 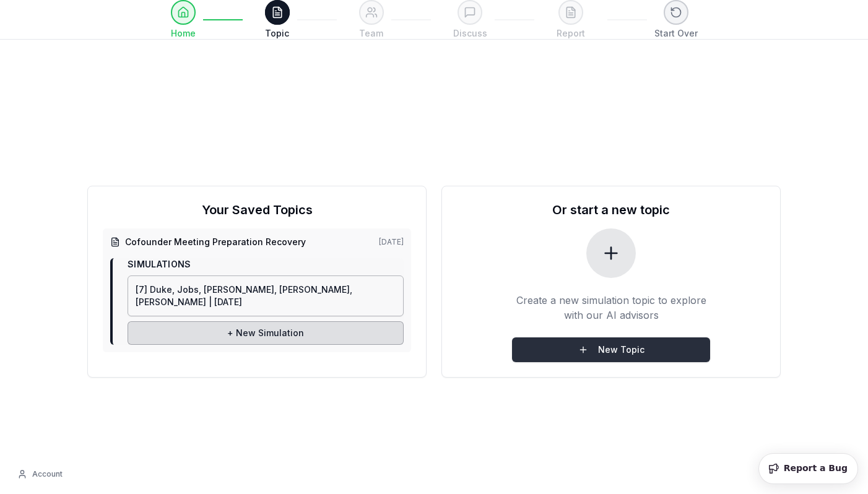 I want to click on button: + New Simulation, so click(x=266, y=333).